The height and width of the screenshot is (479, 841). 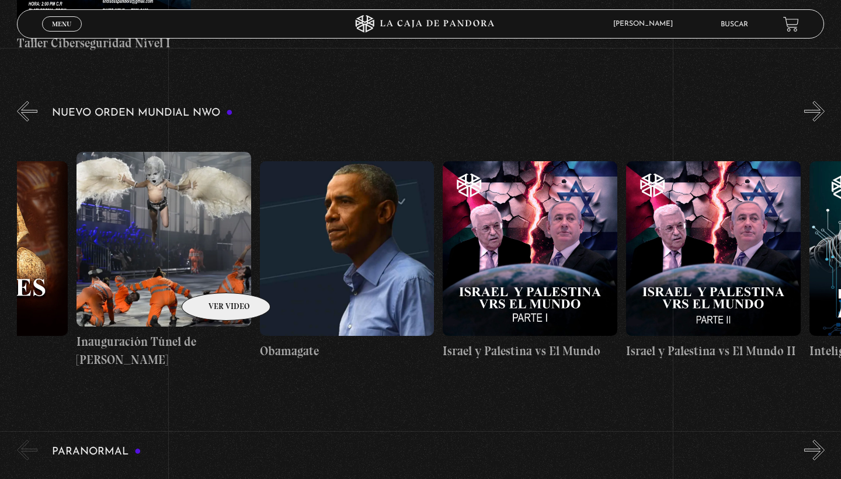 I want to click on a: Israel y Palestina vs El Mundo, so click(x=530, y=260).